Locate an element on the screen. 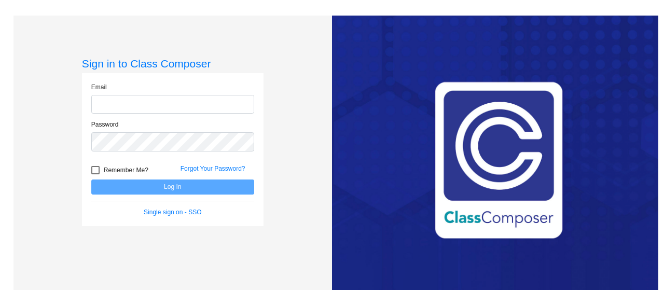 This screenshot has height=290, width=664. h3: Sign in to Class Composer is located at coordinates (173, 63).